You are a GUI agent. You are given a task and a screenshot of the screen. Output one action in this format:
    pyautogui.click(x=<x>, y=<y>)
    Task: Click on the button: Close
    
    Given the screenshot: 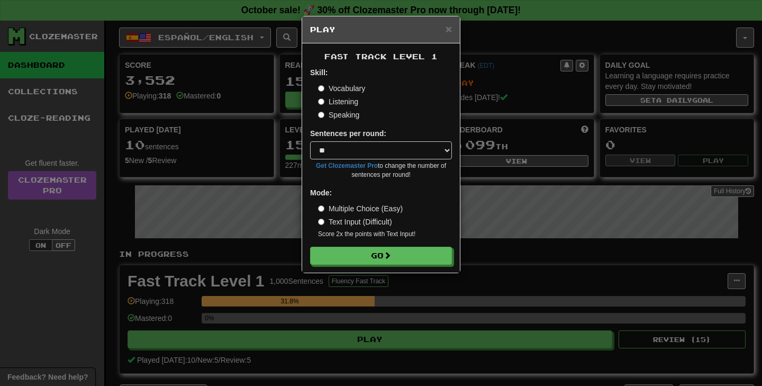 What is the action you would take?
    pyautogui.click(x=449, y=29)
    